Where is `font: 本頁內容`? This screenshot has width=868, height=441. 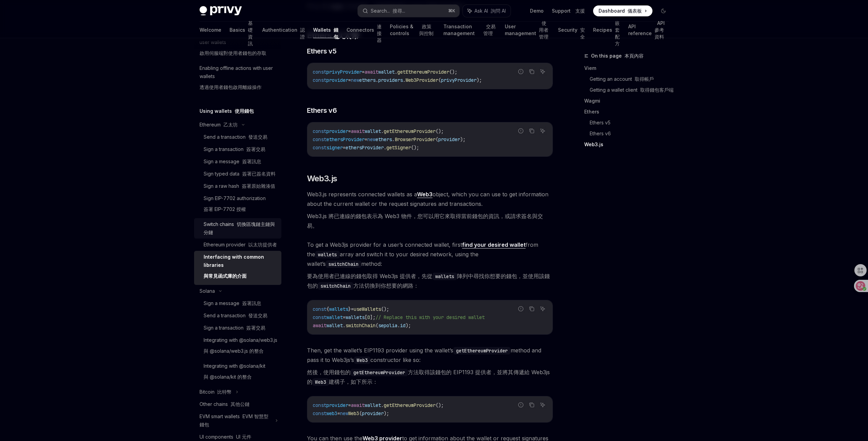 font: 本頁內容 is located at coordinates (634, 56).